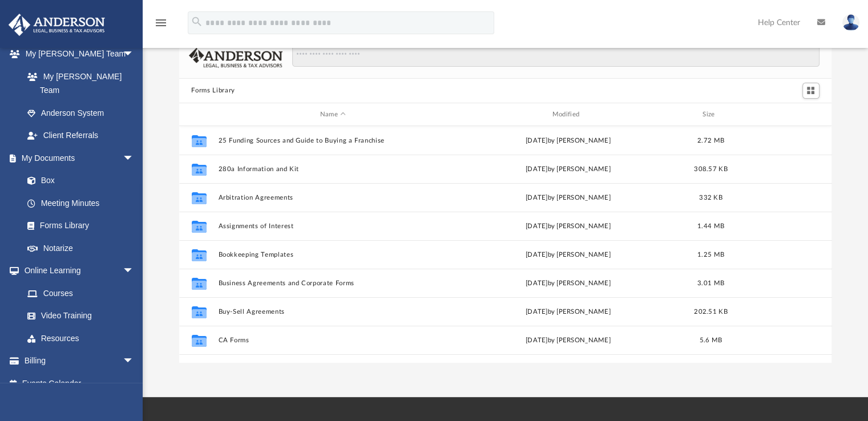 The height and width of the screenshot is (421, 868). What do you see at coordinates (79, 384) in the screenshot?
I see `a: Events Calendar` at bounding box center [79, 384].